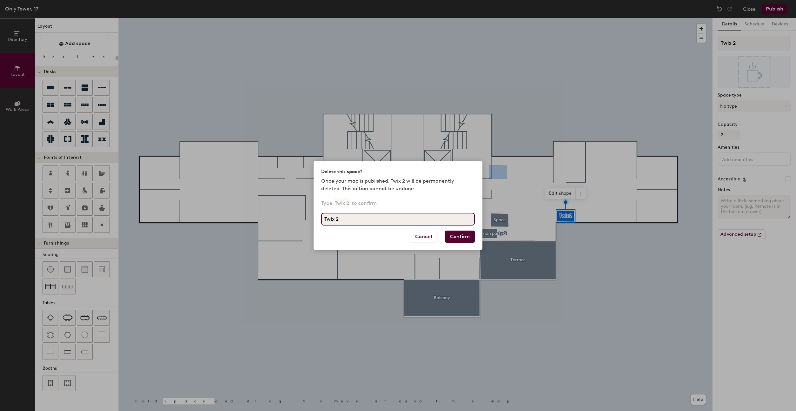  Describe the element at coordinates (342, 203) in the screenshot. I see `p: Twix 2` at that location.